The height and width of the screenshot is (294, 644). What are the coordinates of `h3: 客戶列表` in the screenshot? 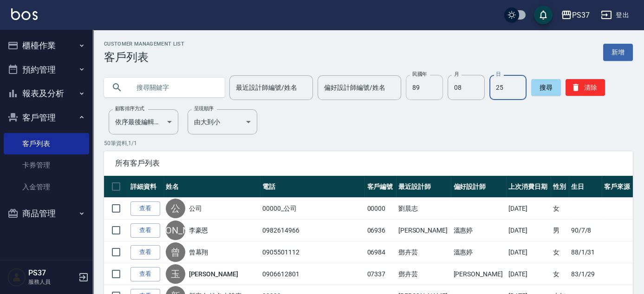 It's located at (144, 57).